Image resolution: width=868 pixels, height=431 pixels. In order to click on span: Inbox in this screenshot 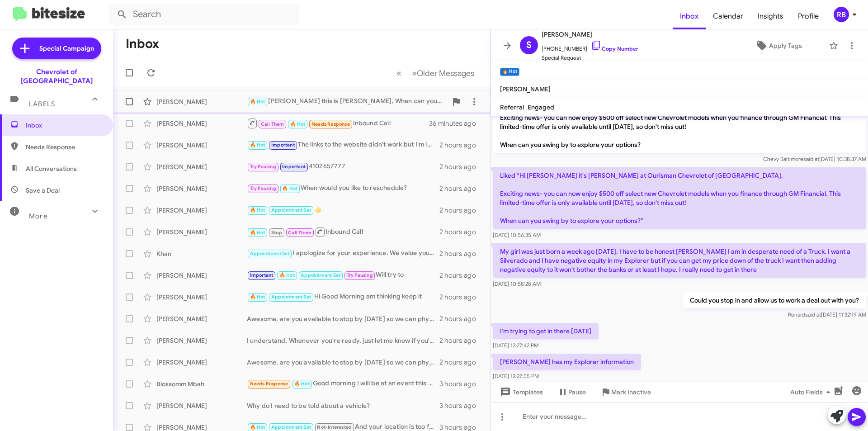, I will do `click(689, 16)`.